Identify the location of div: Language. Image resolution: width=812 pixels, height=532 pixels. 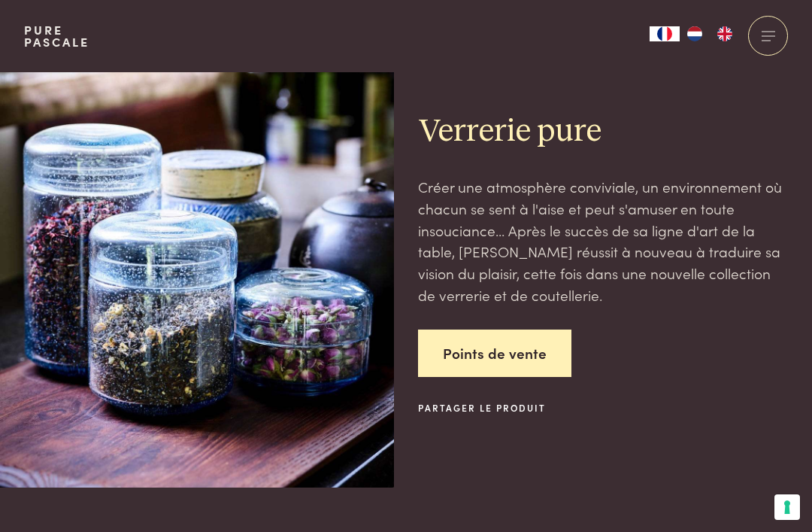
(665, 34).